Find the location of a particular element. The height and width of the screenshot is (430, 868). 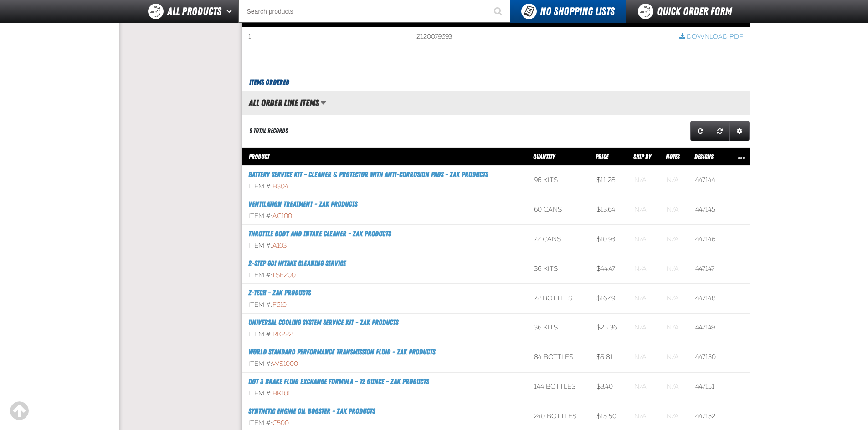

a: Throttle Body and Intake Cleaner - ZAK Products is located at coordinates (320, 234).